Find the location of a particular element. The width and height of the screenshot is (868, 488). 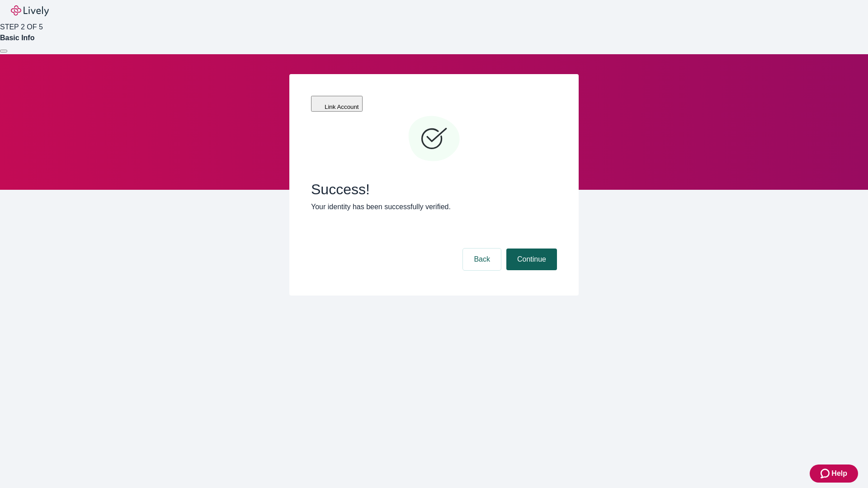

button: Zendesk support iconHelp is located at coordinates (833, 474).